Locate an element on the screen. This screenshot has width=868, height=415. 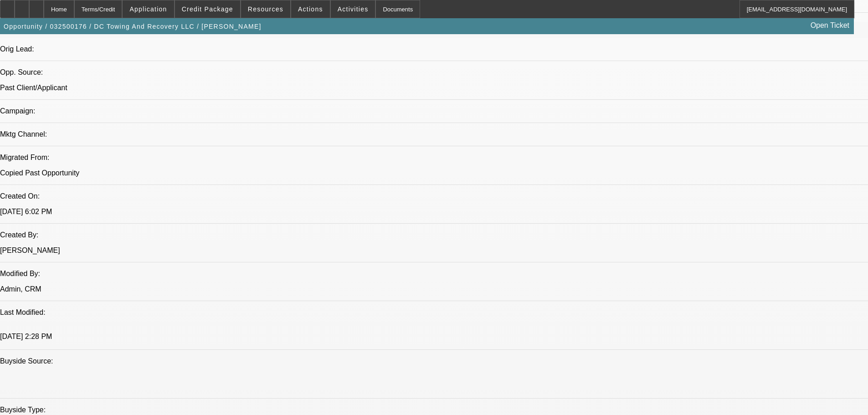
span: Application is located at coordinates (148, 9).